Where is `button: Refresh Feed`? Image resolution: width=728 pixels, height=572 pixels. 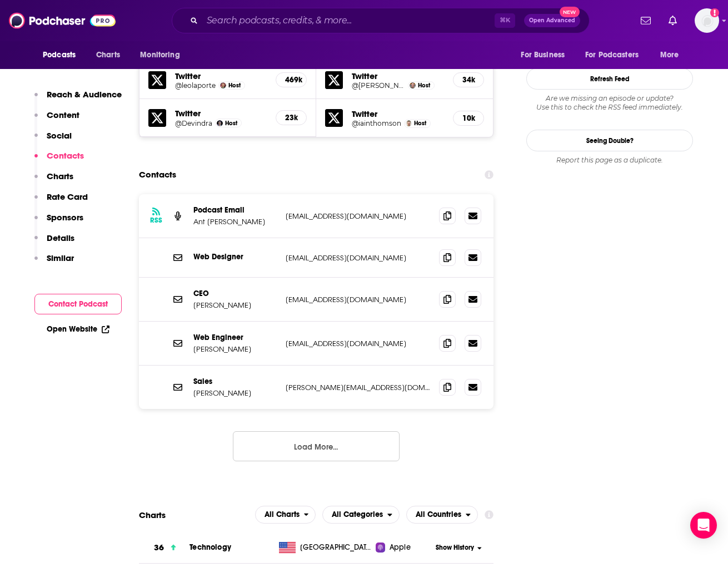
button: Refresh Feed is located at coordinates (609, 79).